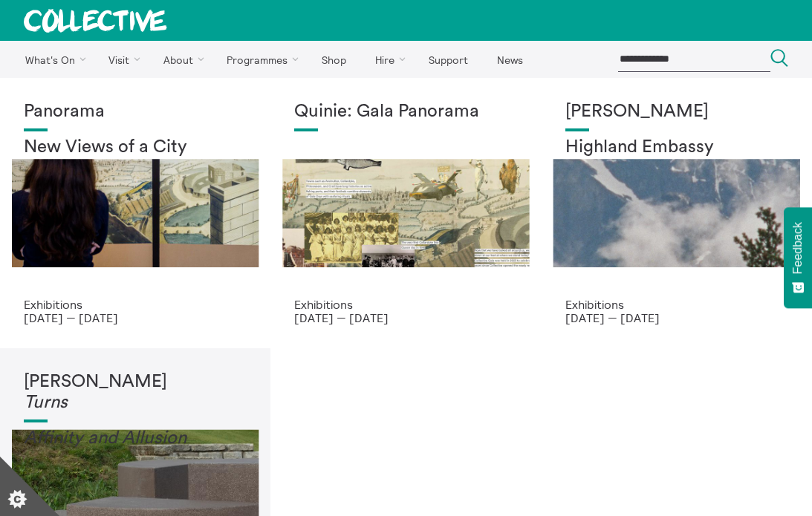  What do you see at coordinates (798, 258) in the screenshot?
I see `button: Feedback - Show survey` at bounding box center [798, 258].